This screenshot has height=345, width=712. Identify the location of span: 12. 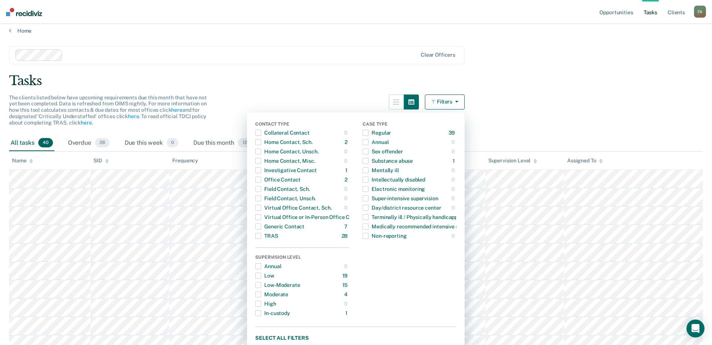
(245, 143).